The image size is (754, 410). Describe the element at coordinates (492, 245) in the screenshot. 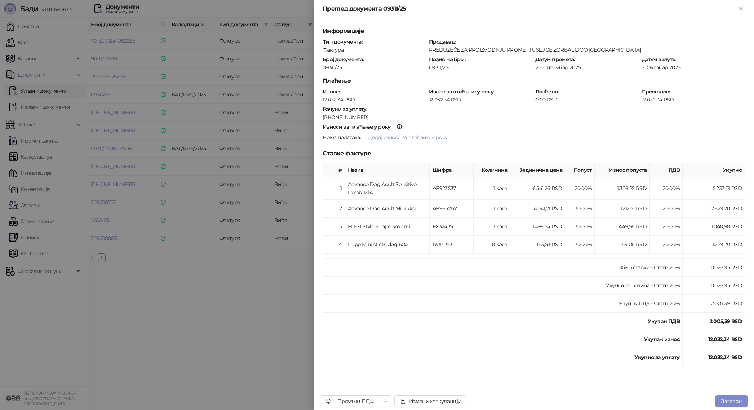

I see `td: 8 kom` at that location.